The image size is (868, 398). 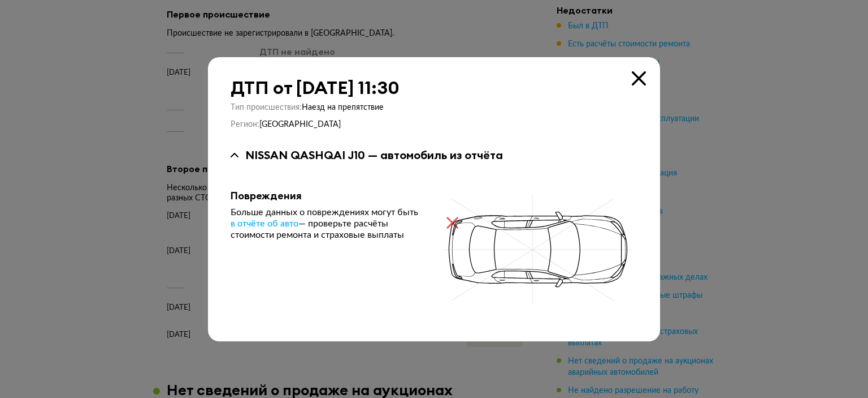 I want to click on span: Наезд на препятствие, so click(x=342, y=108).